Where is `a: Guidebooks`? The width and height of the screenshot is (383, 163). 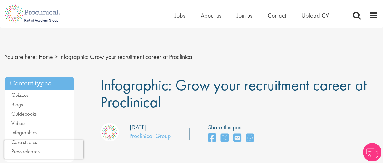 a: Guidebooks is located at coordinates (24, 114).